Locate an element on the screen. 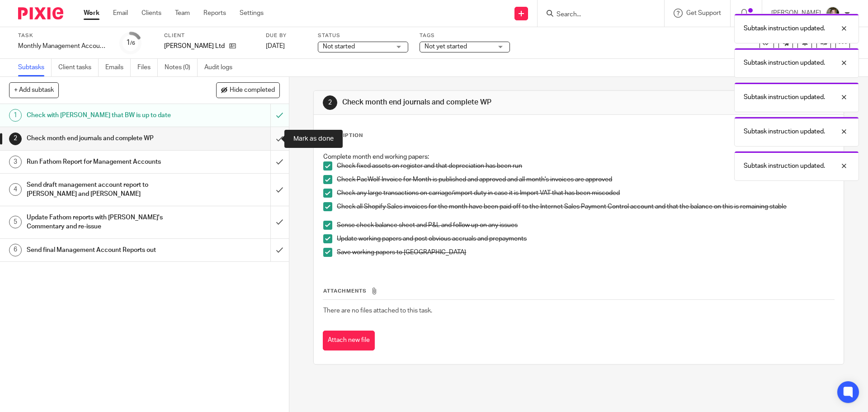 Image resolution: width=868 pixels, height=412 pixels. div: 6 is located at coordinates (15, 250).